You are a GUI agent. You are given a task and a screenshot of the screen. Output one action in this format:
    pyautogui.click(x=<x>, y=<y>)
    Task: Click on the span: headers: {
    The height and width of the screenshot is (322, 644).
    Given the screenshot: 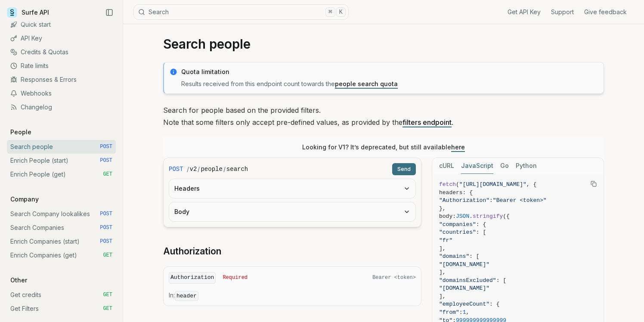 What is the action you would take?
    pyautogui.click(x=456, y=193)
    